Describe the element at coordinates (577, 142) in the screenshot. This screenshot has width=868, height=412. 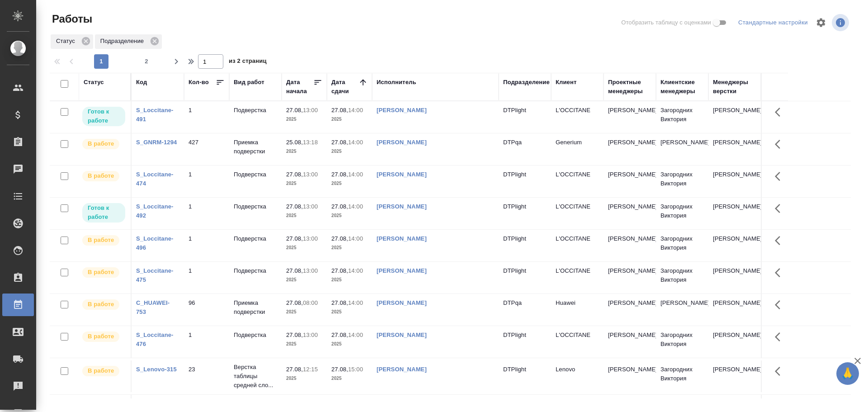
I see `p: Generium` at that location.